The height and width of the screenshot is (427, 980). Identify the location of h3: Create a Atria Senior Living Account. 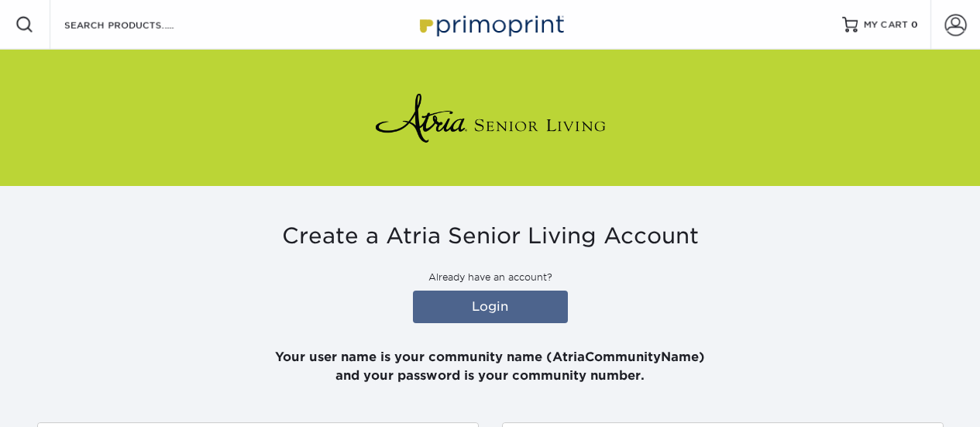
(490, 236).